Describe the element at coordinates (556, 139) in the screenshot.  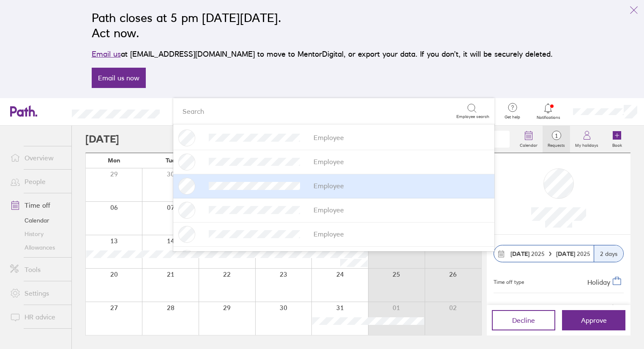
I see `a: 1Requests` at that location.